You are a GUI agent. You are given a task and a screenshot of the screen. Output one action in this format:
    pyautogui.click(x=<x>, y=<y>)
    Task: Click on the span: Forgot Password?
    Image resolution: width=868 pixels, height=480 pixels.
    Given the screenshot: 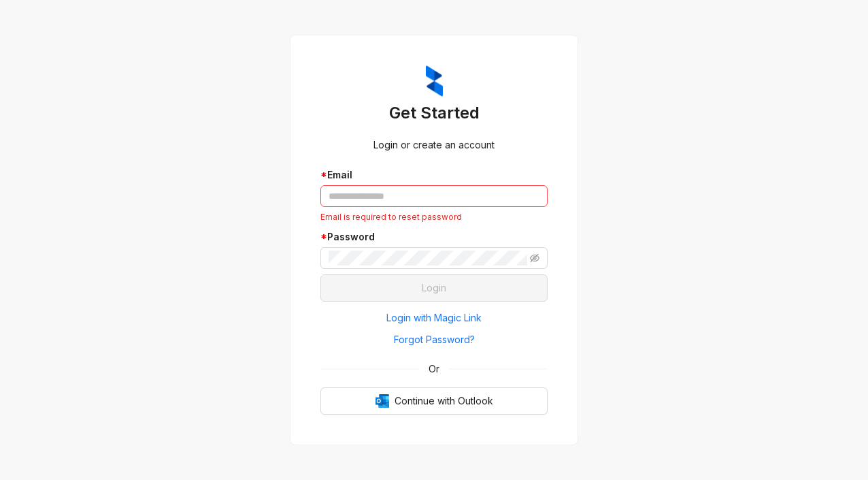 What is the action you would take?
    pyautogui.click(x=434, y=340)
    